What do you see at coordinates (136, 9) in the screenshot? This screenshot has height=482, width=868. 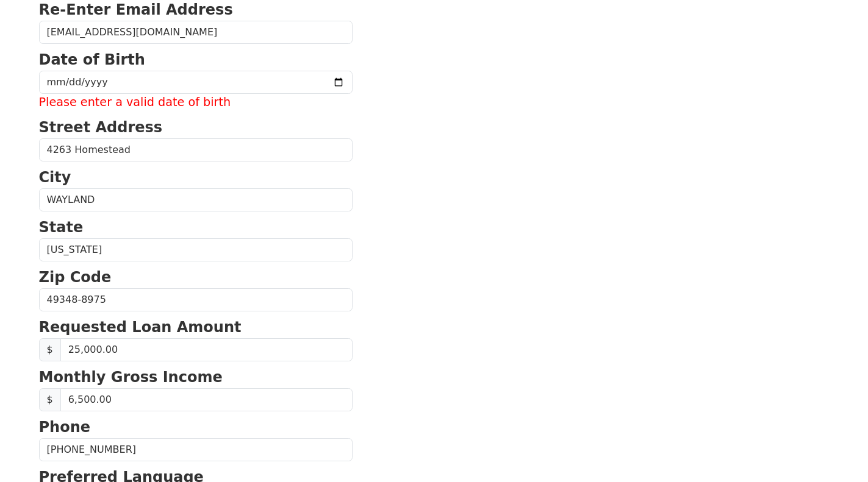 I see `strong: Re-Enter Email Address` at bounding box center [136, 9].